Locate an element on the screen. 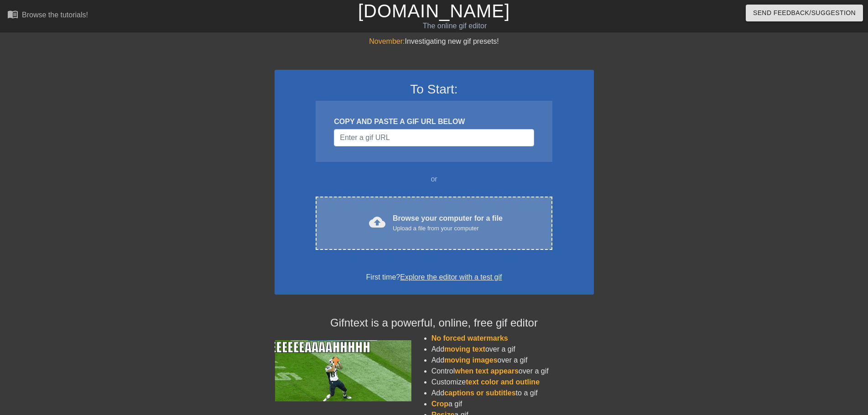 The image size is (868, 415). div: or is located at coordinates (434, 179).